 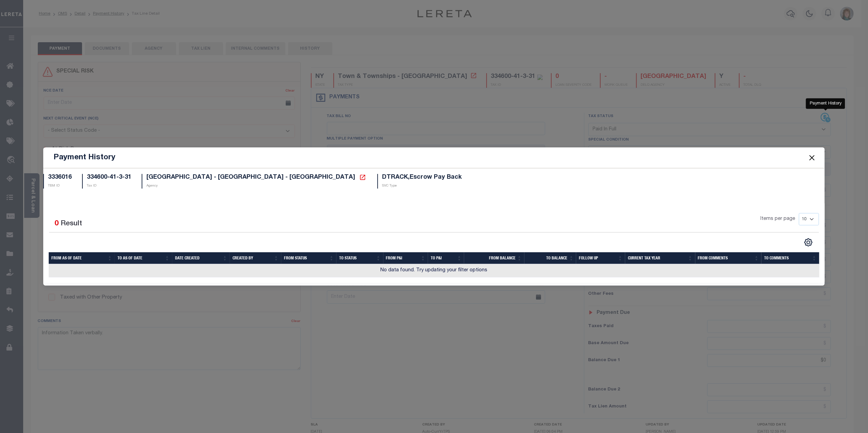 I want to click on th: To Balance: activate to sort column ascending, so click(x=550, y=258).